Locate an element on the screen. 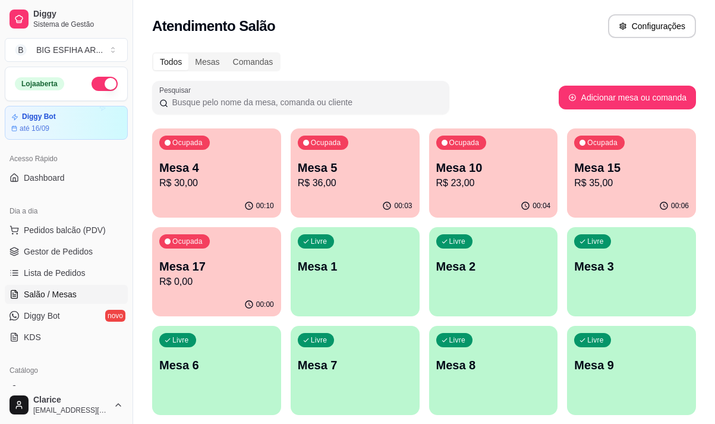 The image size is (715, 424). span: Sistema de Gestão is located at coordinates (78, 24).